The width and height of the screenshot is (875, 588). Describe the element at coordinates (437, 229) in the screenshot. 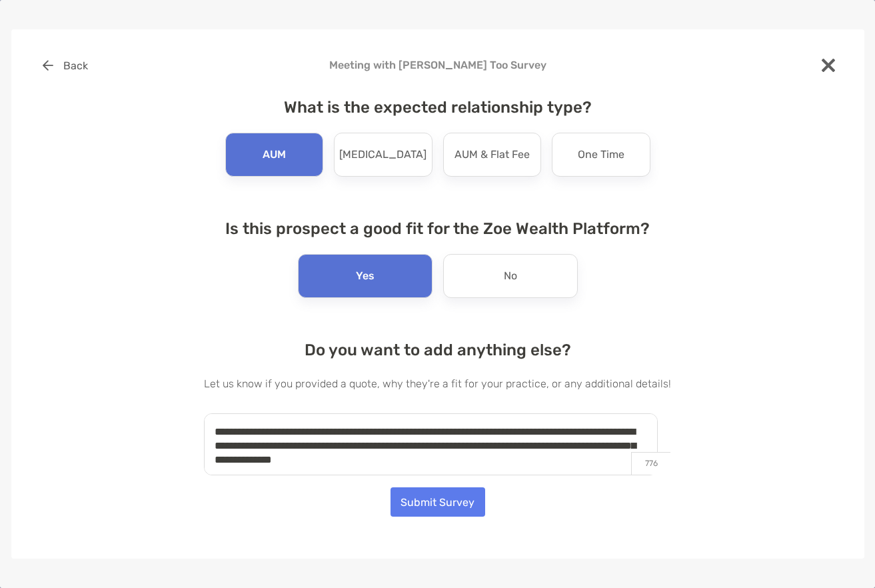

I see `h4: Is this prospect a good fit for the Zoe Wealth Platform?` at that location.